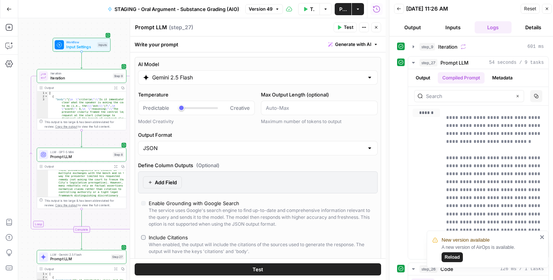 This screenshot has height=280, width=553. I want to click on button: Details, so click(533, 27).